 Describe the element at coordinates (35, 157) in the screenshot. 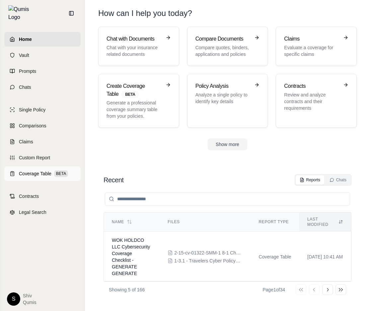

I see `span: Custom Report` at that location.